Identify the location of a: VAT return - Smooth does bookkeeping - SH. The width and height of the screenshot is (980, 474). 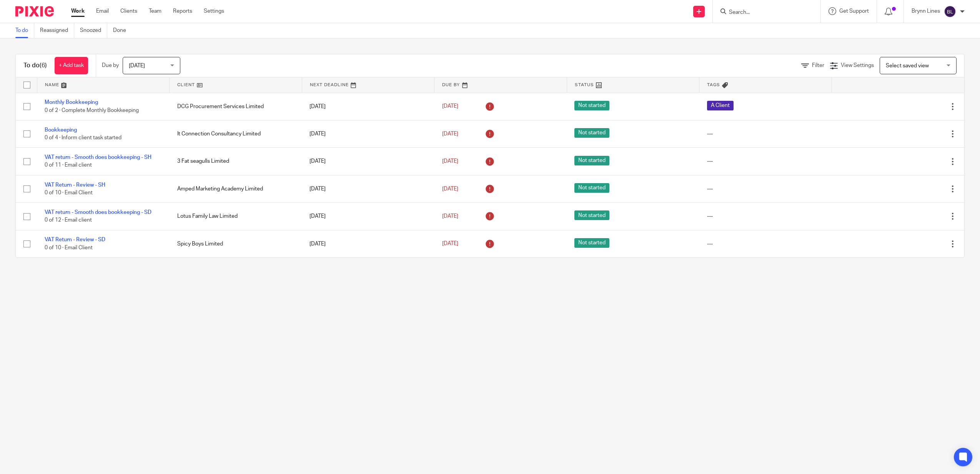
(98, 157).